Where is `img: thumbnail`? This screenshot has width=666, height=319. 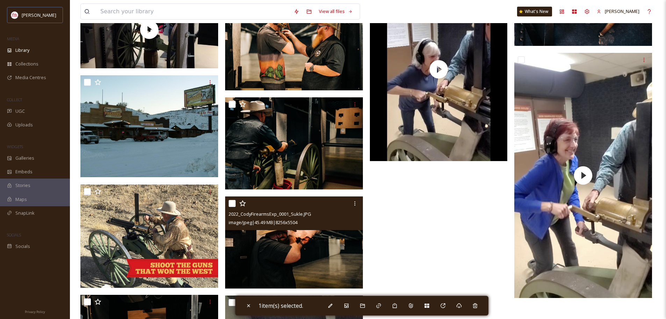 img: thumbnail is located at coordinates (583, 175).